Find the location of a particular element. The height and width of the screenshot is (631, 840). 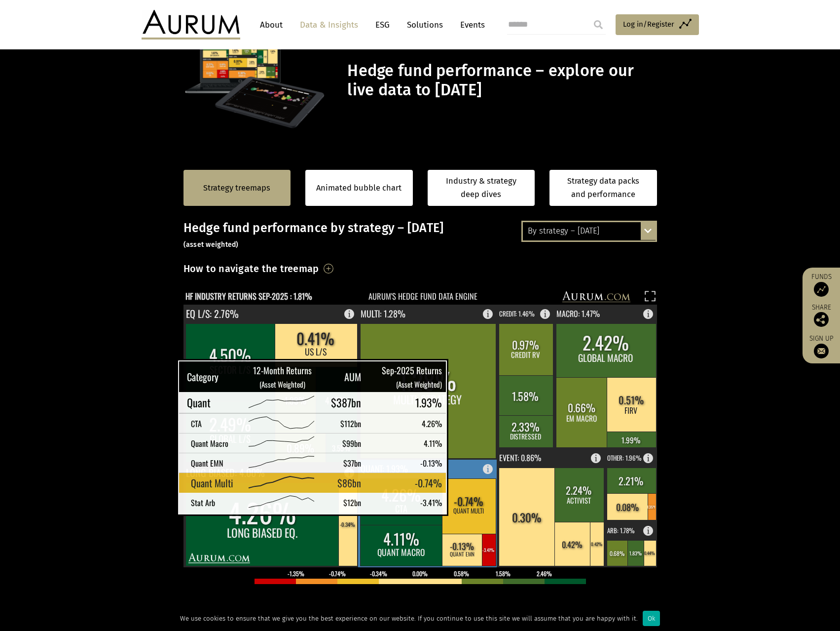

img: Access Funds is located at coordinates (821, 290).